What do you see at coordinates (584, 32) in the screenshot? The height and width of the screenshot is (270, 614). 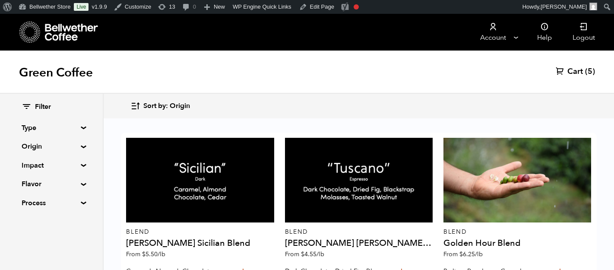 I see `a: Logout` at bounding box center [584, 32].